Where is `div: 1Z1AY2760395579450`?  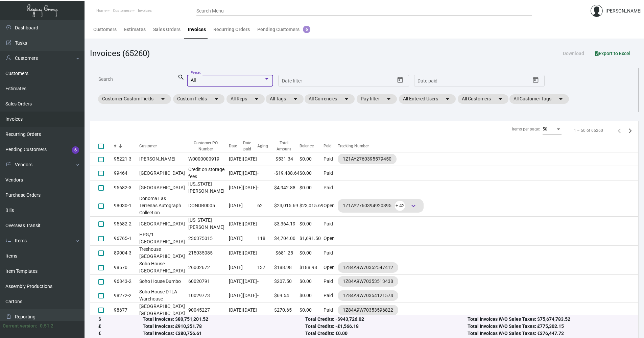
div: 1Z1AY2760395579450 is located at coordinates (367, 159).